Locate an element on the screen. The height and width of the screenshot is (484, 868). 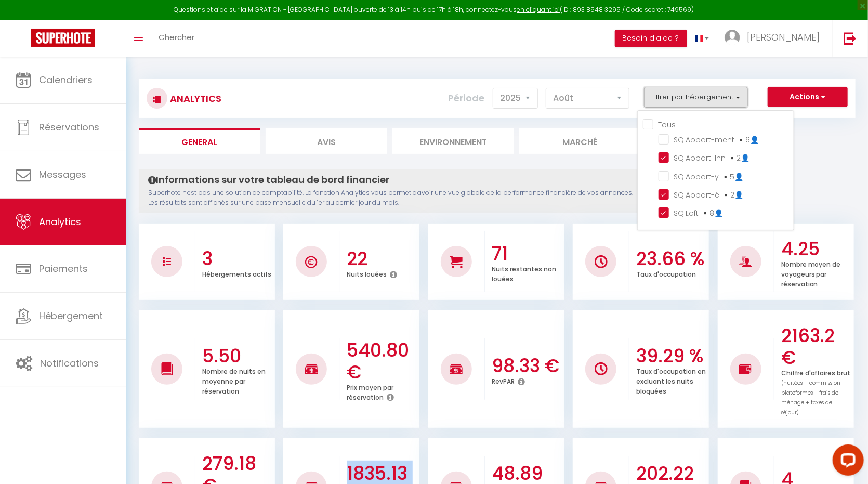
p: Nombre moyen de voyageurs par réservation is located at coordinates (811, 273).